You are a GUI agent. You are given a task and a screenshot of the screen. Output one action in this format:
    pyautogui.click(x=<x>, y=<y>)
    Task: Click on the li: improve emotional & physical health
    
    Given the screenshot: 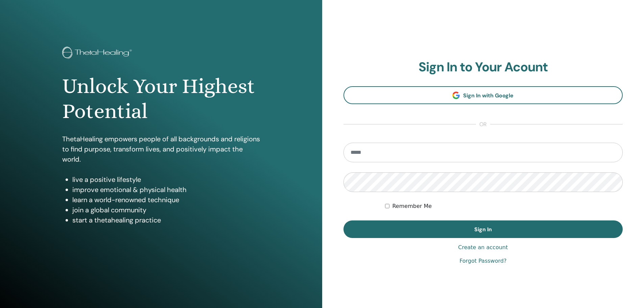 What is the action you would take?
    pyautogui.click(x=166, y=190)
    